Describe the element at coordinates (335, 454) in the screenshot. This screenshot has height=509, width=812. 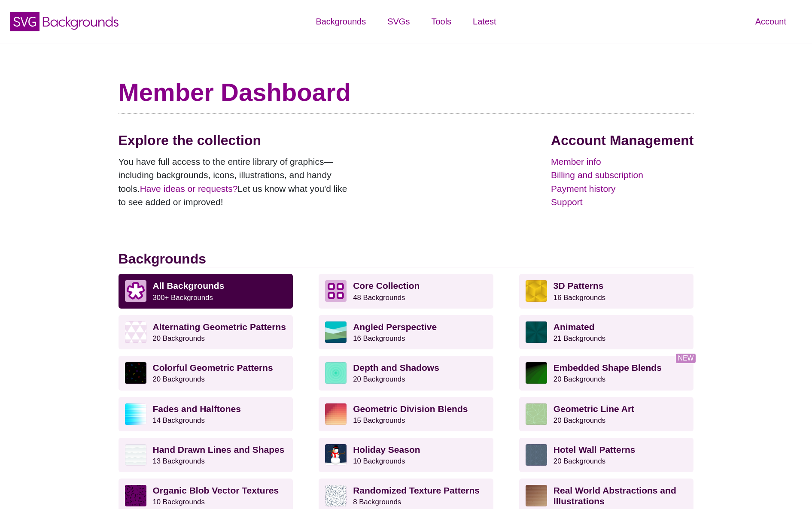
I see `img: vector art snowman with black hat, branch arms, and carrot nose` at that location.